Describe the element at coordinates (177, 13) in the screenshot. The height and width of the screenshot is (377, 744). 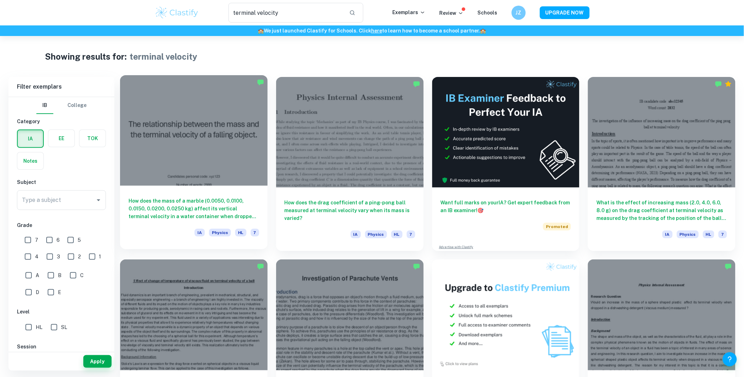
I see `a: Clastify logo` at that location.